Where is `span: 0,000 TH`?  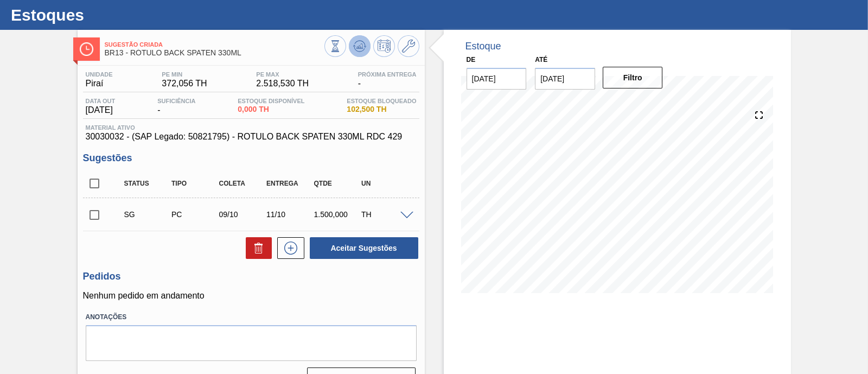
span: 0,000 TH is located at coordinates (271, 109).